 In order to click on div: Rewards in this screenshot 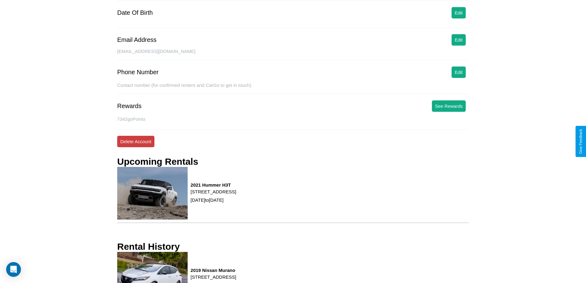, I will do `click(129, 106)`.